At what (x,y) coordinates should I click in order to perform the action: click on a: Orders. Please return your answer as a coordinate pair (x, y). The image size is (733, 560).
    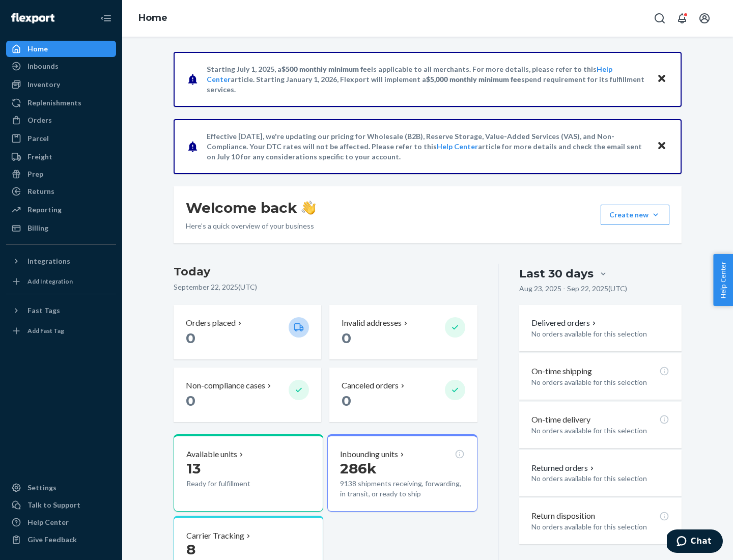
    Looking at the image, I should click on (61, 120).